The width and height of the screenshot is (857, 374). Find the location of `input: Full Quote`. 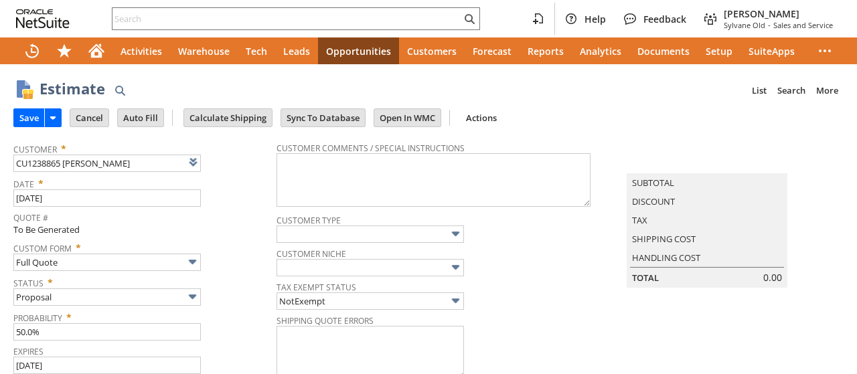

input: Full Quote is located at coordinates (107, 263).